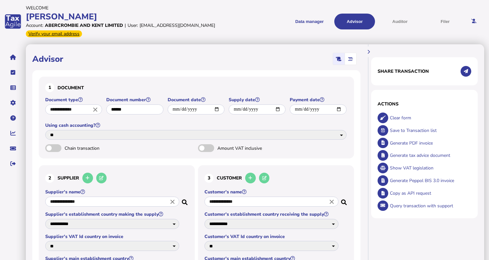 The width and height of the screenshot is (489, 260). What do you see at coordinates (135, 8) in the screenshot?
I see `div: Welcome` at bounding box center [135, 8].